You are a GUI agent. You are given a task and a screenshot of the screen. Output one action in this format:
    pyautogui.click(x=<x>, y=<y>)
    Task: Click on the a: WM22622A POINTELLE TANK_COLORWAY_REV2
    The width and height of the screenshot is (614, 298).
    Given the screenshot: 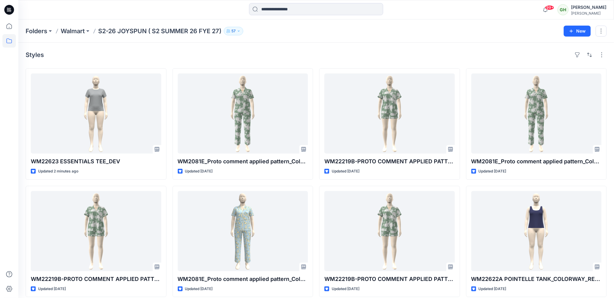 What is the action you would take?
    pyautogui.click(x=536, y=231)
    